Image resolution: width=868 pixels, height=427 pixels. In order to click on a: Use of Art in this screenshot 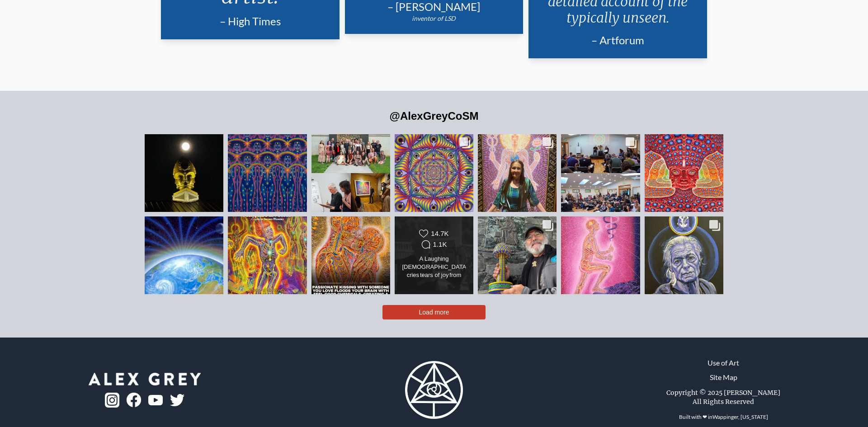, I will do `click(723, 363)`.